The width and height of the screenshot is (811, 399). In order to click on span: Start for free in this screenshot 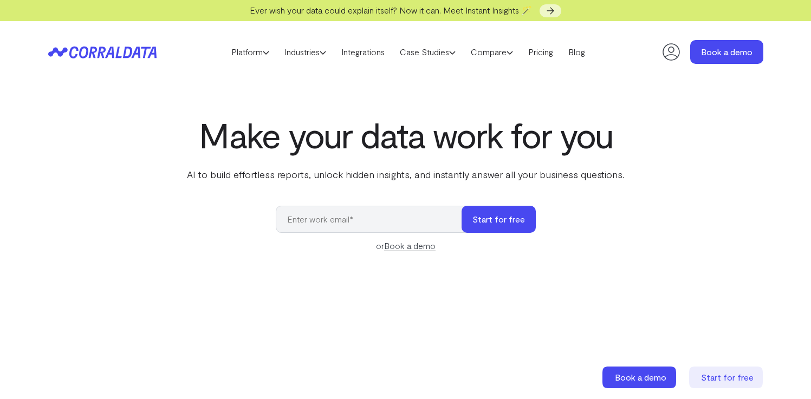, I will do `click(727, 377)`.